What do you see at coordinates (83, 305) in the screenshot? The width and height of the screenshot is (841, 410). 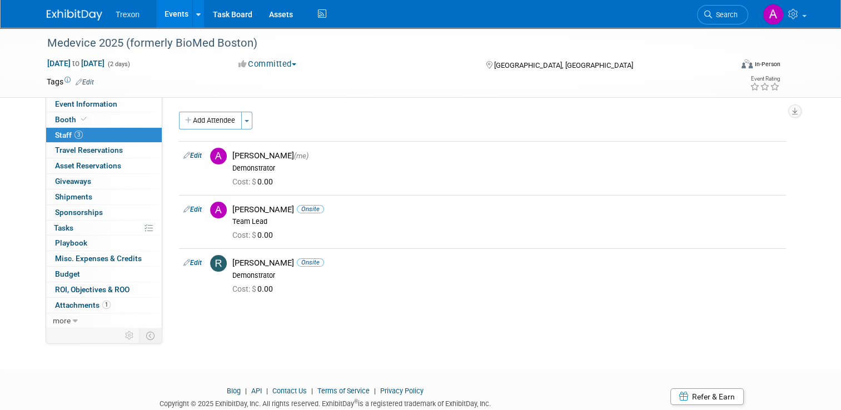 I see `span: Attachments` at bounding box center [83, 305].